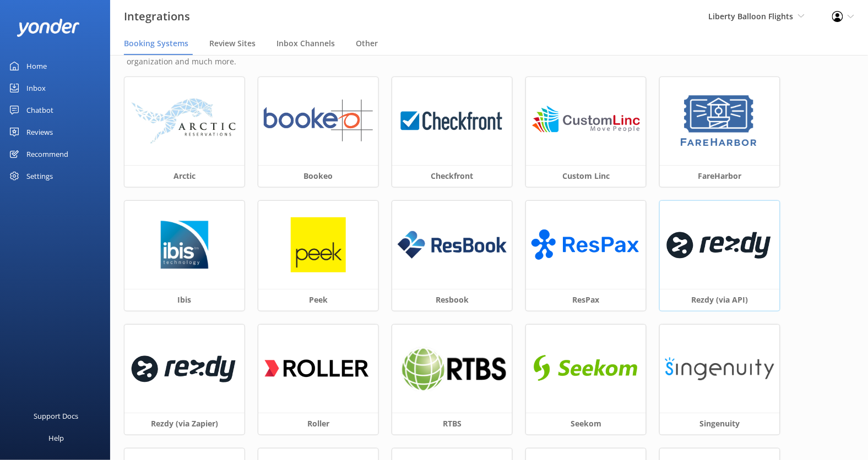 Image resolution: width=868 pixels, height=460 pixels. I want to click on div: Inbox, so click(36, 88).